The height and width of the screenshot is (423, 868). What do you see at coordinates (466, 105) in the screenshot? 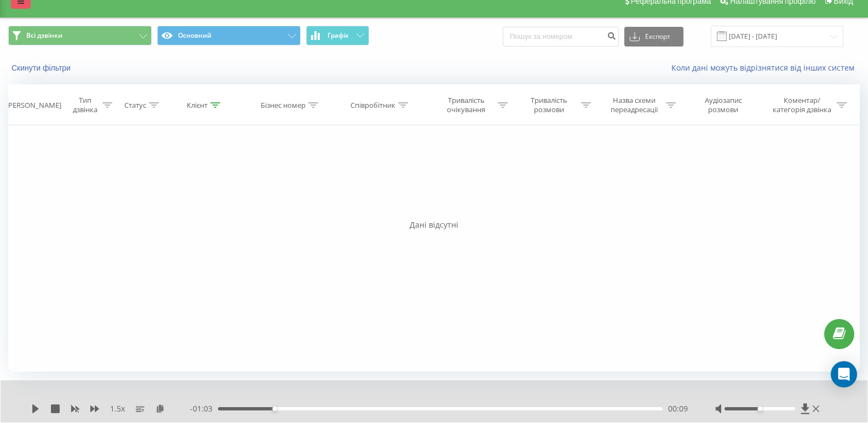
I see `div: Тривалість очікування` at bounding box center [466, 105].